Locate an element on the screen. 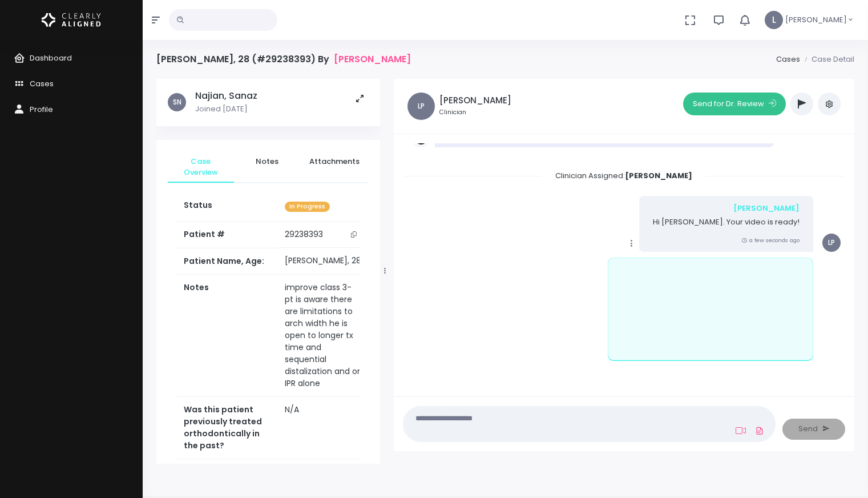  a: Logo Horizontal is located at coordinates (72, 20).